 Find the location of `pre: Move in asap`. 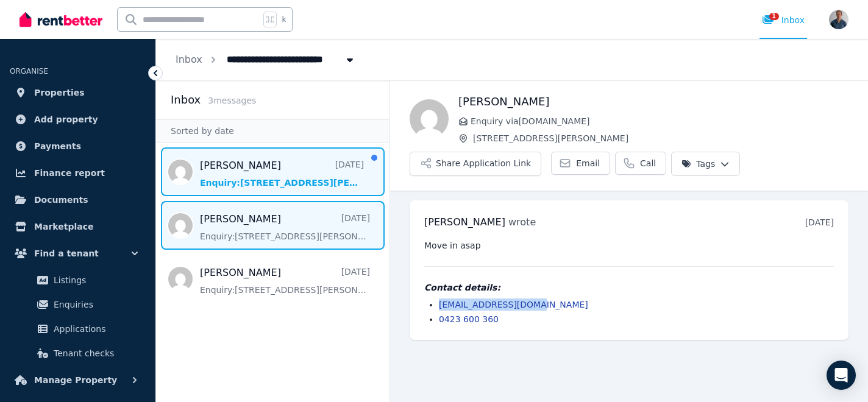

pre: Move in asap is located at coordinates (629, 245).